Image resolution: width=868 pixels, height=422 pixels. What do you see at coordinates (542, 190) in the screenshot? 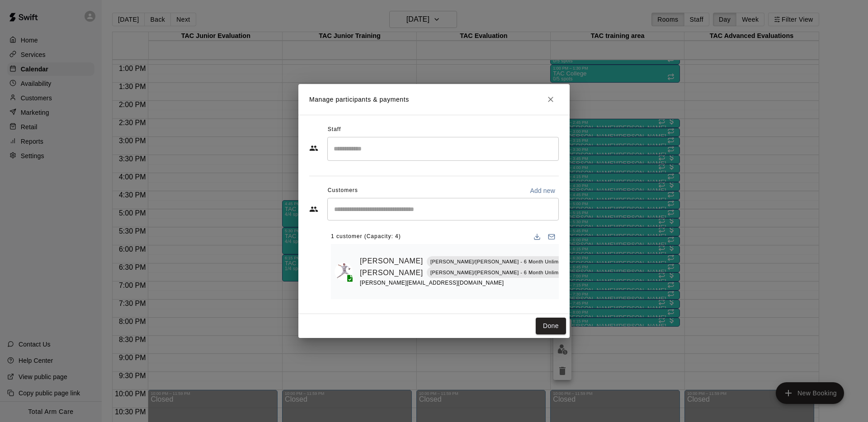
I see `p: Add new` at bounding box center [542, 190].